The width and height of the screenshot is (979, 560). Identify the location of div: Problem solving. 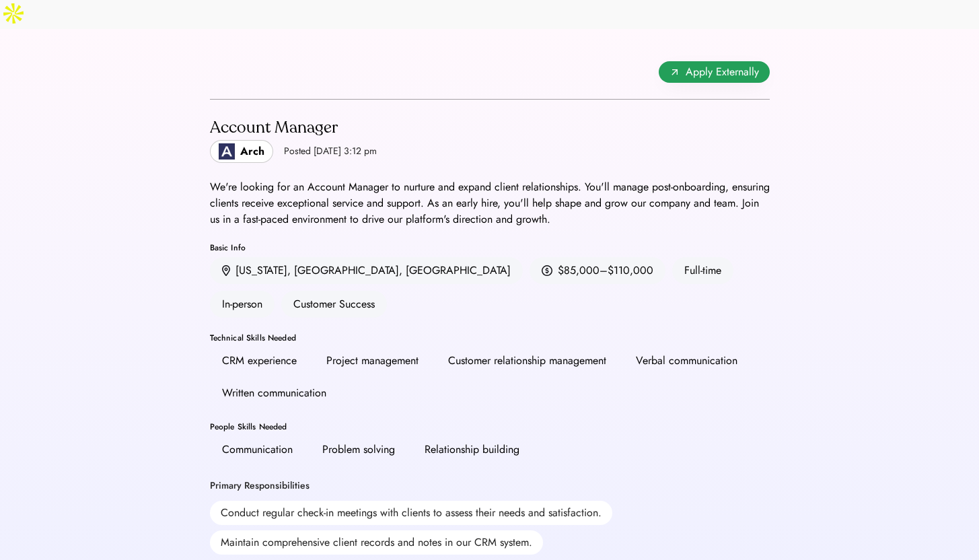
(359, 449).